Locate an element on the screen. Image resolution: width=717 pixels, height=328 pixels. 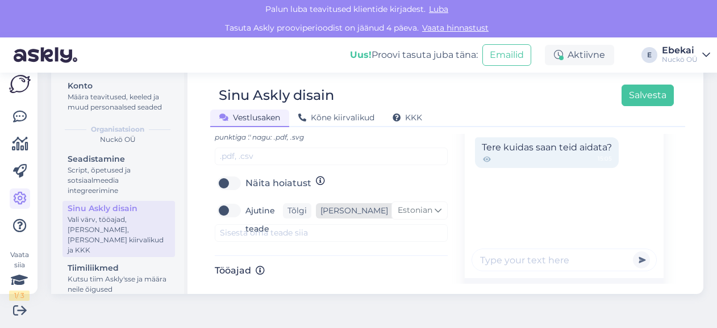
span: Estonian is located at coordinates (415, 211).